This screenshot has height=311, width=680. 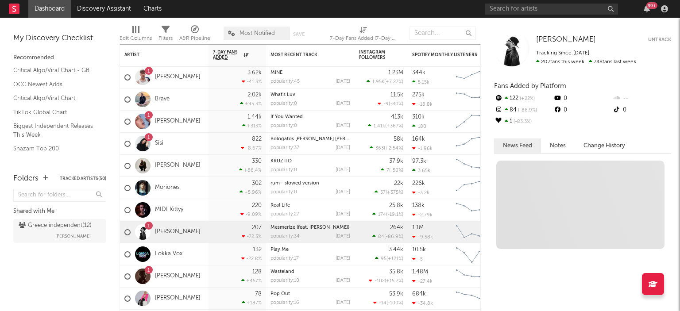 What do you see at coordinates (285, 236) in the screenshot?
I see `div: popularity: 34` at bounding box center [285, 236].